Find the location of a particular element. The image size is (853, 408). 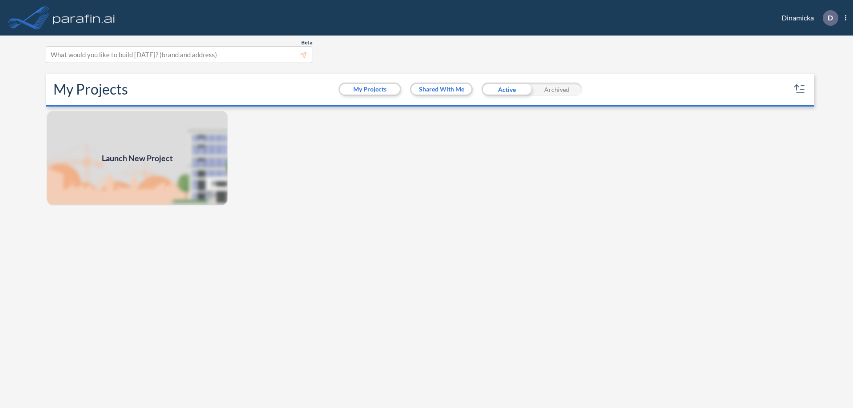

div: Dinamicka is located at coordinates (807, 18).